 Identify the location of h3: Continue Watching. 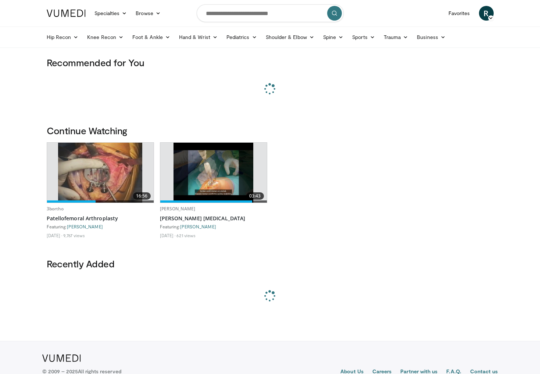
(270, 131).